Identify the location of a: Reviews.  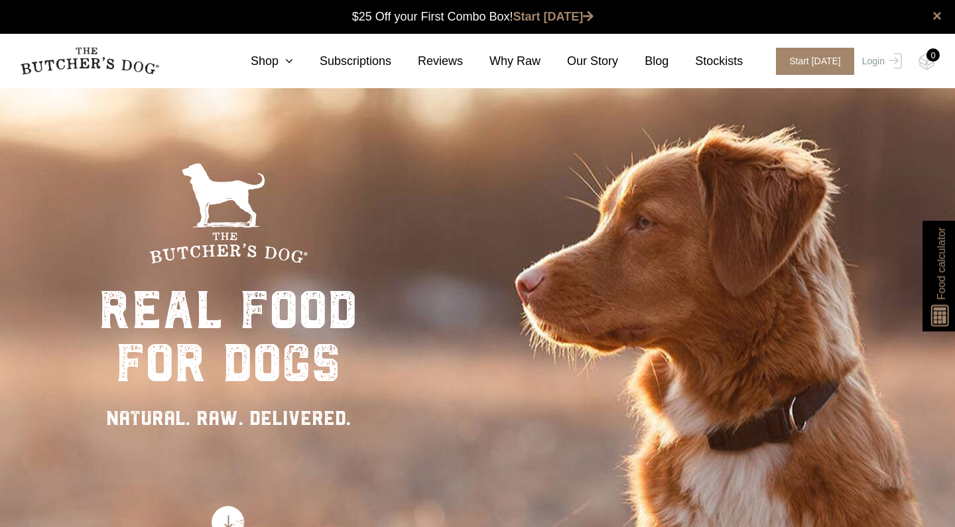
(427, 61).